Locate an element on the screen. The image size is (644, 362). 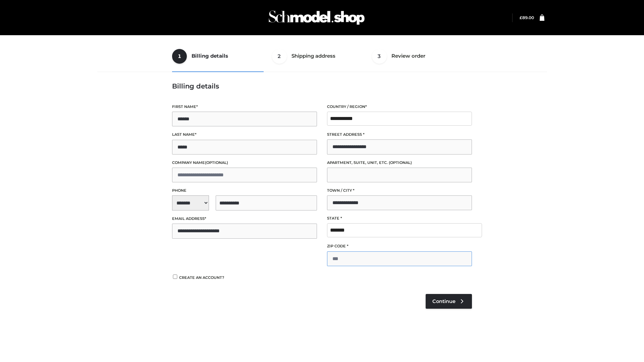
label: Apartment, suite, unit, etc. is located at coordinates (400, 162).